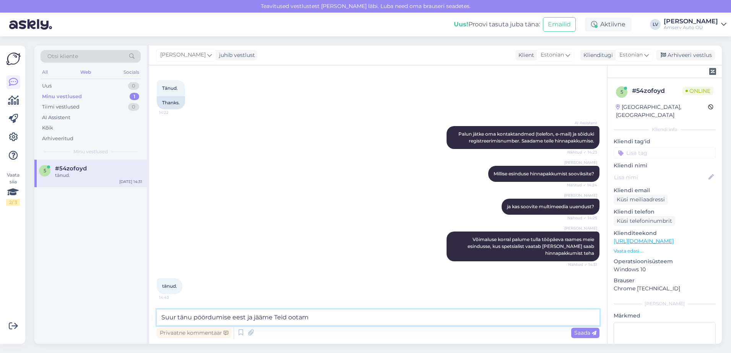 This screenshot has height=353, width=731. What do you see at coordinates (170, 88) in the screenshot?
I see `span: Tänud.` at bounding box center [170, 88].